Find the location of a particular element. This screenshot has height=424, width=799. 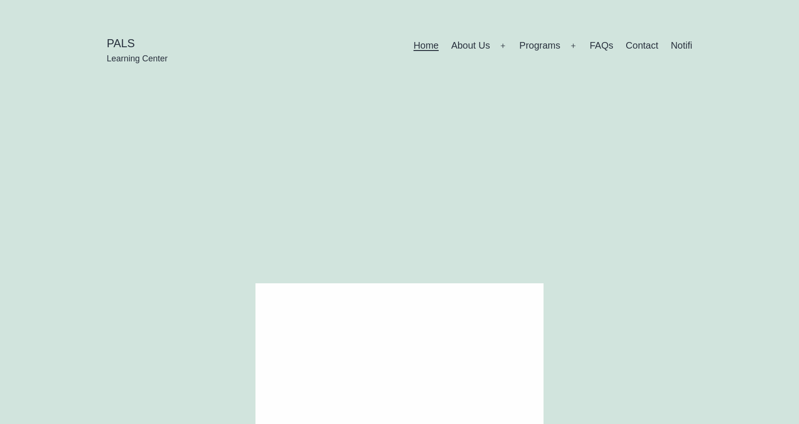

a: Notifi is located at coordinates (681, 46).